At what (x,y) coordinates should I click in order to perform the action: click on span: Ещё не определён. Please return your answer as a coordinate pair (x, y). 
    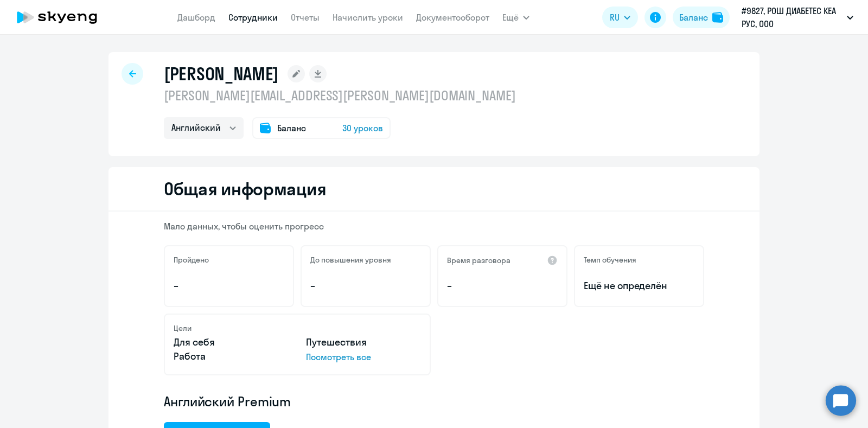
    Looking at the image, I should click on (639, 286).